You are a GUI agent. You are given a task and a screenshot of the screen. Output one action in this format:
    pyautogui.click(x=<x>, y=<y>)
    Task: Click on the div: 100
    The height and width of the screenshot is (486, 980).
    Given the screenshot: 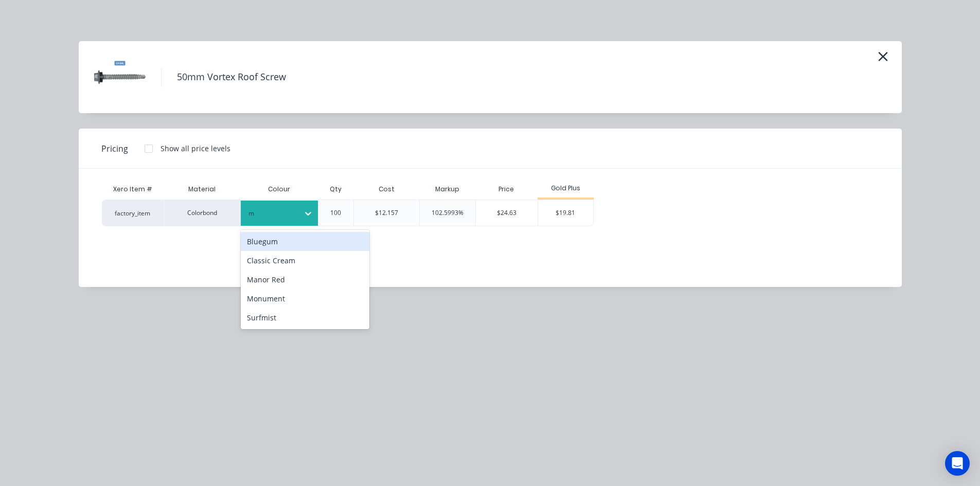 What is the action you would take?
    pyautogui.click(x=336, y=213)
    